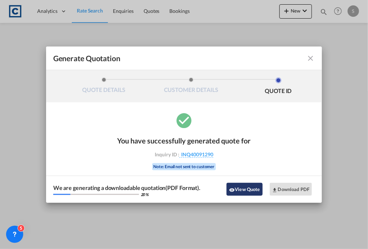 This screenshot has width=368, height=249. Describe the element at coordinates (145, 194) in the screenshot. I see `div: 20 %` at that location.